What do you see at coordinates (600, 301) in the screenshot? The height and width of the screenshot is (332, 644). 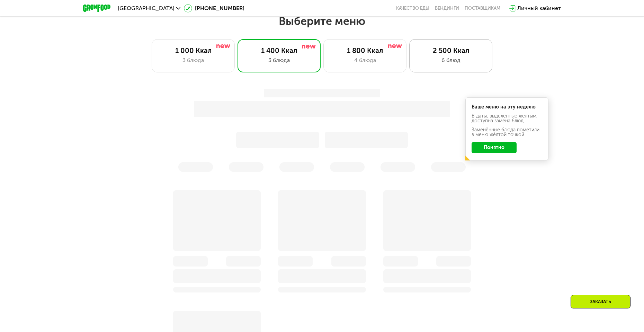 I see `div: Заказать` at bounding box center [600, 301].